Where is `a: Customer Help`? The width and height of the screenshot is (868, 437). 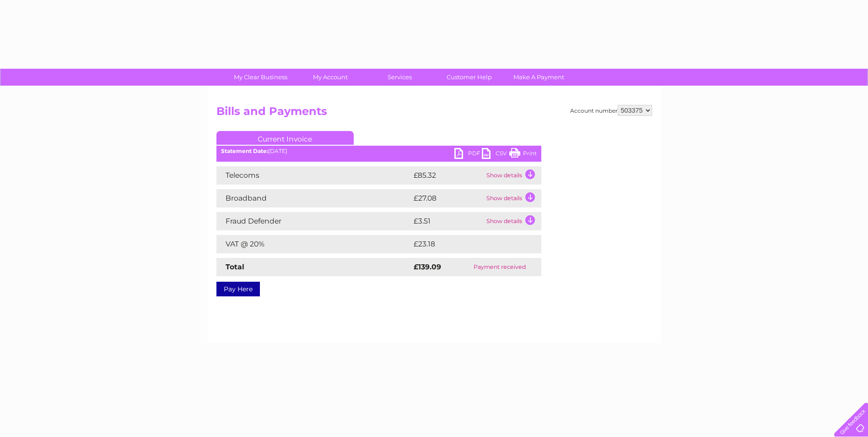 a: Customer Help is located at coordinates (469, 77).